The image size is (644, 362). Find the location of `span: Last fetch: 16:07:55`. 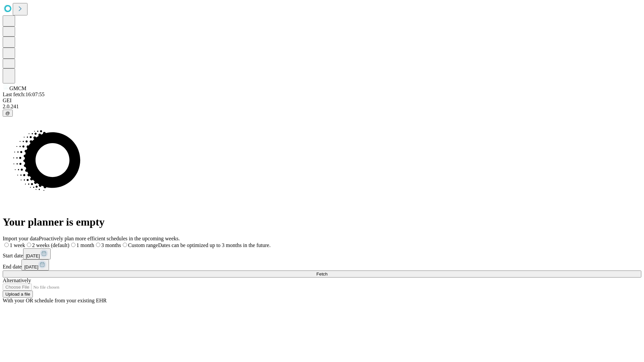

span: Last fetch: 16:07:55 is located at coordinates (23, 94).